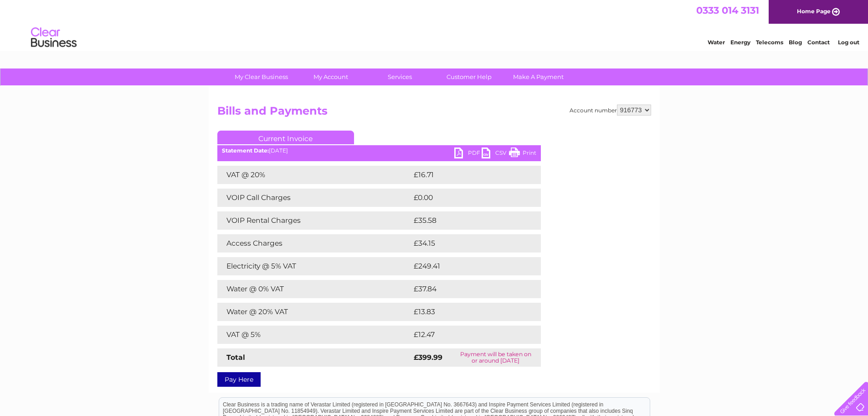 The image size is (868, 416). Describe the element at coordinates (523, 153) in the screenshot. I see `a: Print` at that location.